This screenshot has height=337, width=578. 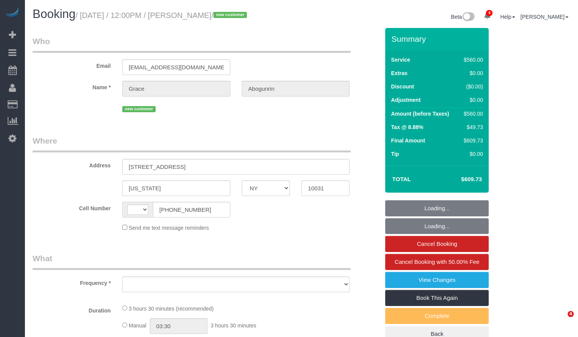 I want to click on label: Extras, so click(x=399, y=73).